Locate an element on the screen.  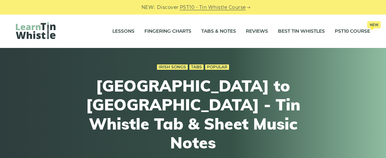
a: Irish Songs is located at coordinates (172, 67).